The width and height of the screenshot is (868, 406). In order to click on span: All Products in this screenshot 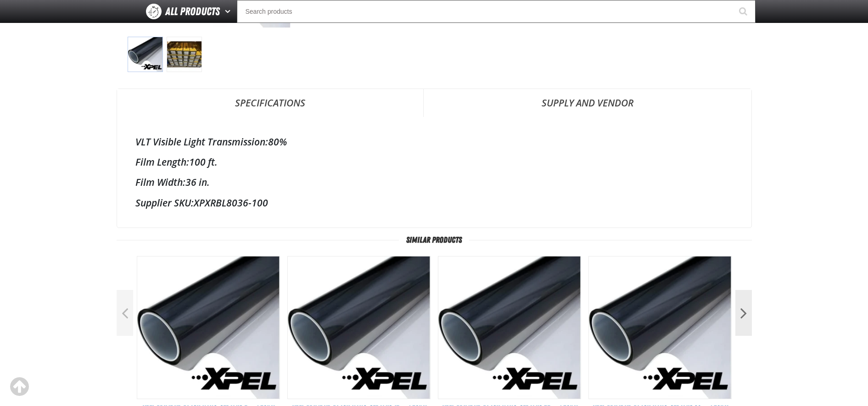, I will do `click(192, 12)`.